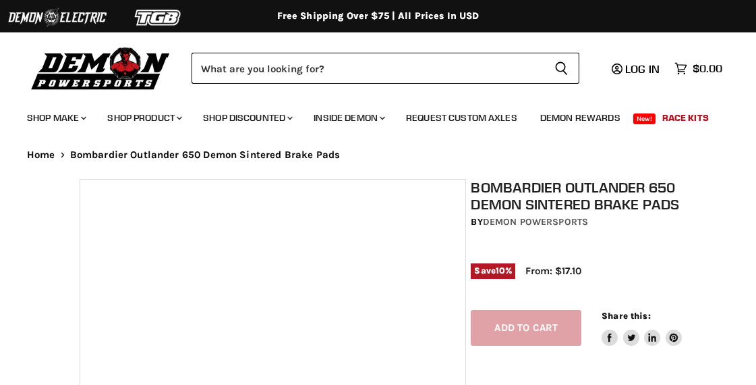  I want to click on form: Product, so click(385, 68).